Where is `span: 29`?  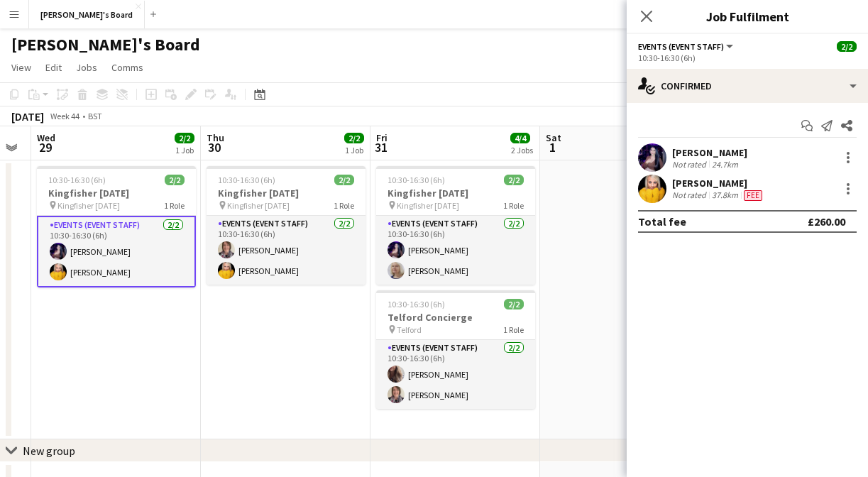 span: 29 is located at coordinates (45, 147).